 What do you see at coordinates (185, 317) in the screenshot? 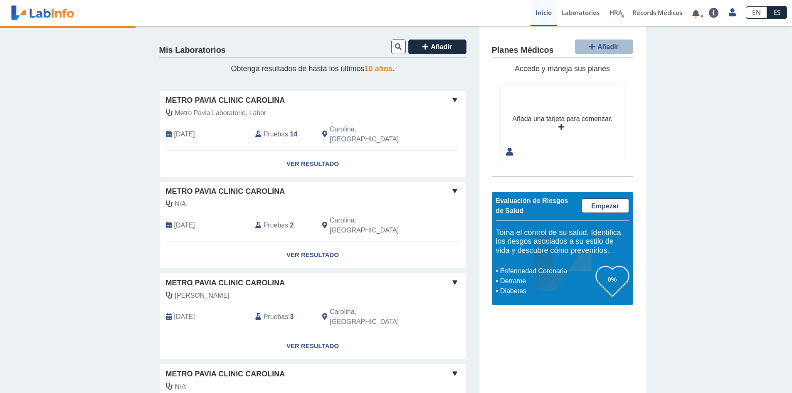
I see `span: 2024-11-19` at bounding box center [185, 317].